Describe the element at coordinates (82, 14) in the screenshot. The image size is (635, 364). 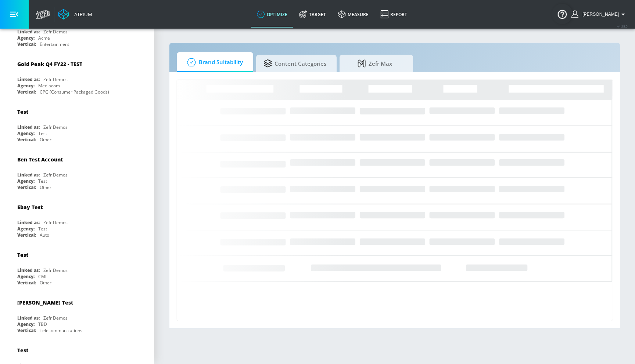
I see `div: Atrium` at that location.